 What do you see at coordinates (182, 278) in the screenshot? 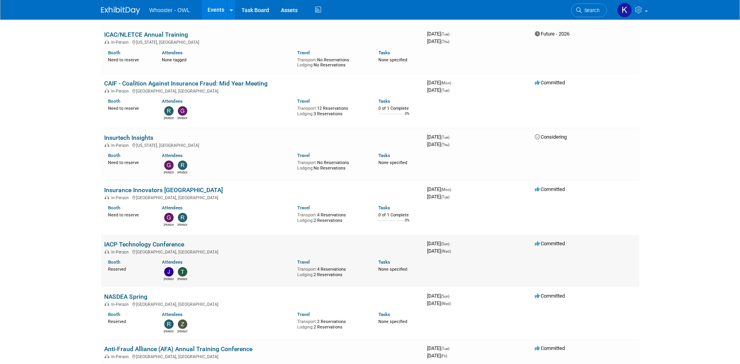
I see `div: Travis Dykes` at bounding box center [182, 278].